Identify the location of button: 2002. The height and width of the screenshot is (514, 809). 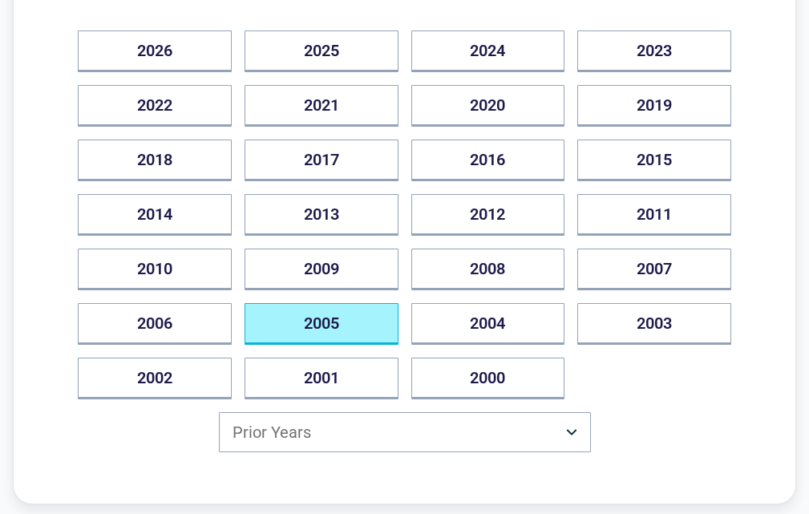
(155, 378).